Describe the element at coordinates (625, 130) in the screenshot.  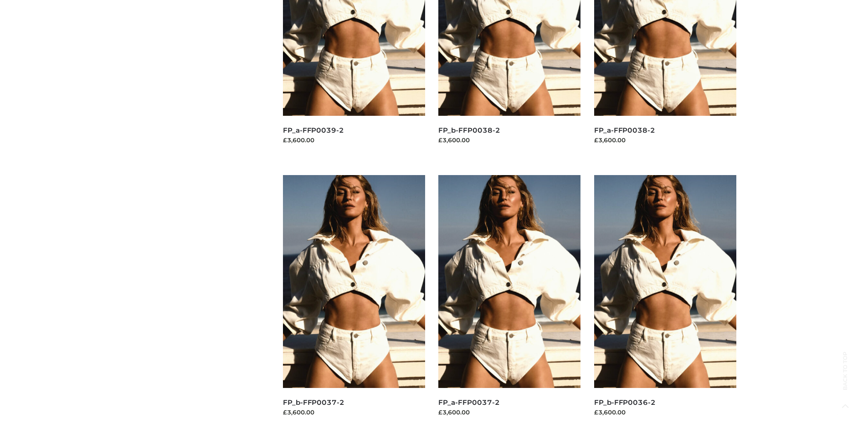
I see `a: FP_a-FFP0038-2` at that location.